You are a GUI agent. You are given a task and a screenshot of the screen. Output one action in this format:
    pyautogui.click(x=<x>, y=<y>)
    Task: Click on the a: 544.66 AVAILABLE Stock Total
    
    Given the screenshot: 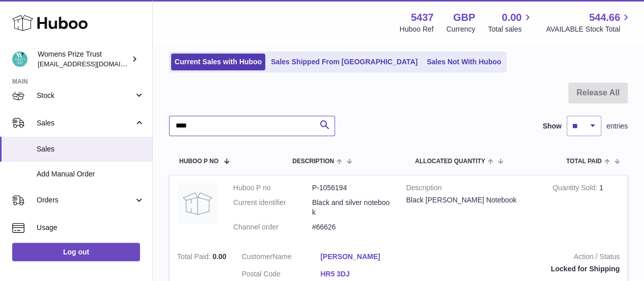 What is the action you would take?
    pyautogui.click(x=588, y=23)
    